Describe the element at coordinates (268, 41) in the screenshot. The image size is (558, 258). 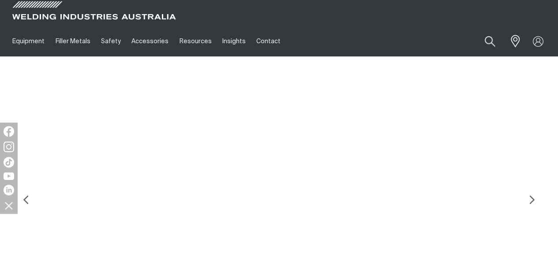
I see `a: Contact` at that location.